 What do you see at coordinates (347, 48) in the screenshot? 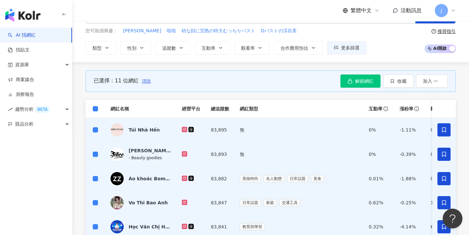
I see `button: 更多篩選` at bounding box center [347, 48].